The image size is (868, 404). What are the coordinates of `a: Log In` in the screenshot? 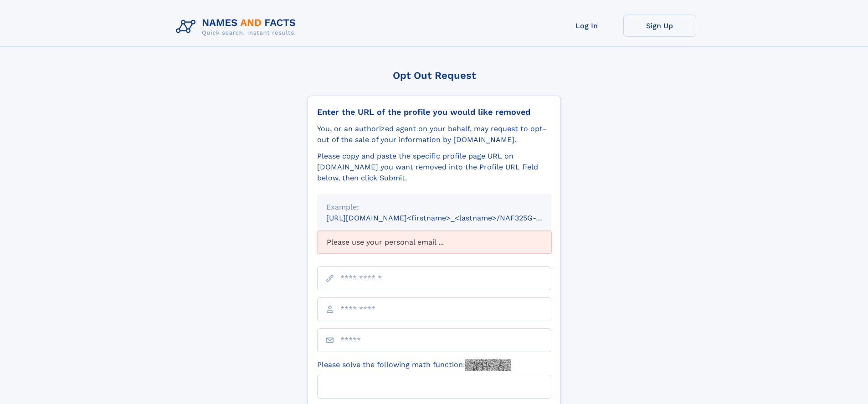 It's located at (587, 26).